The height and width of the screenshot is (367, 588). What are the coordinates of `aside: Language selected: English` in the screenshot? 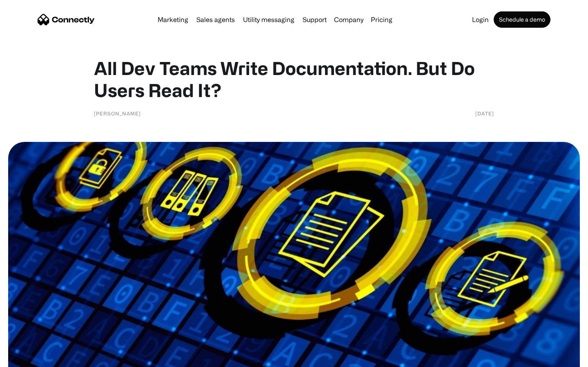 It's located at (29, 358).